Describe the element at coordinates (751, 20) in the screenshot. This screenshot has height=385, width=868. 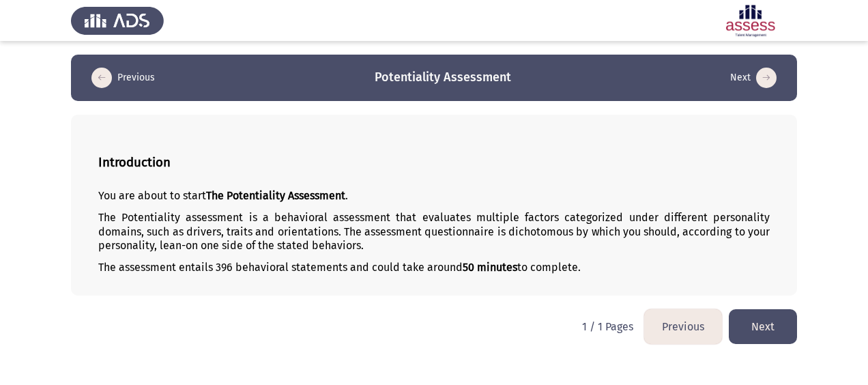
I see `img: Assessment logo of Potentiality Assessment R2 (EN/AR)` at that location.